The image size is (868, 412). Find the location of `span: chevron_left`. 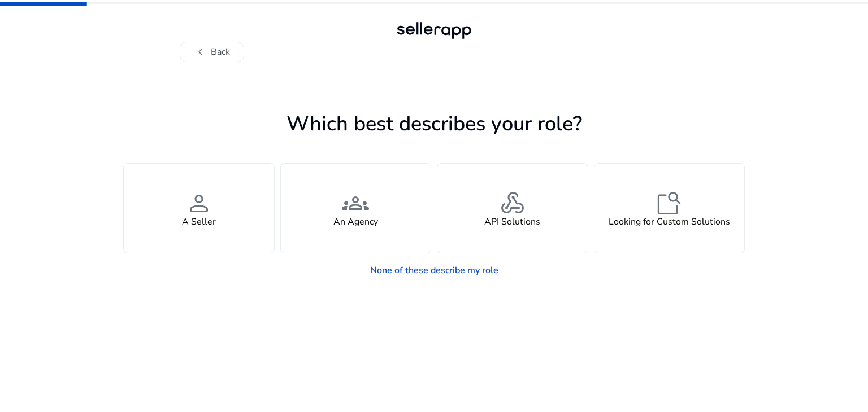

span: chevron_left is located at coordinates (201, 52).